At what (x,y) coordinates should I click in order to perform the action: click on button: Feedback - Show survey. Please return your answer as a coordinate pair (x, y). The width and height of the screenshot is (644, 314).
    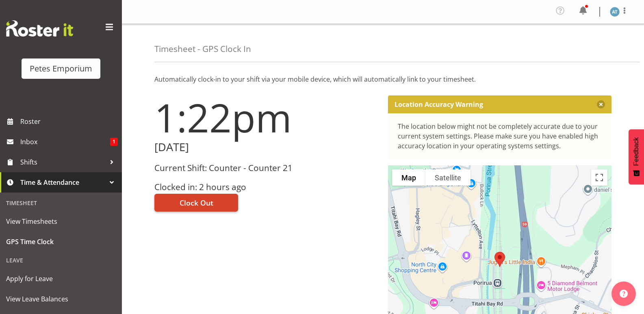
    Looking at the image, I should click on (637, 157).